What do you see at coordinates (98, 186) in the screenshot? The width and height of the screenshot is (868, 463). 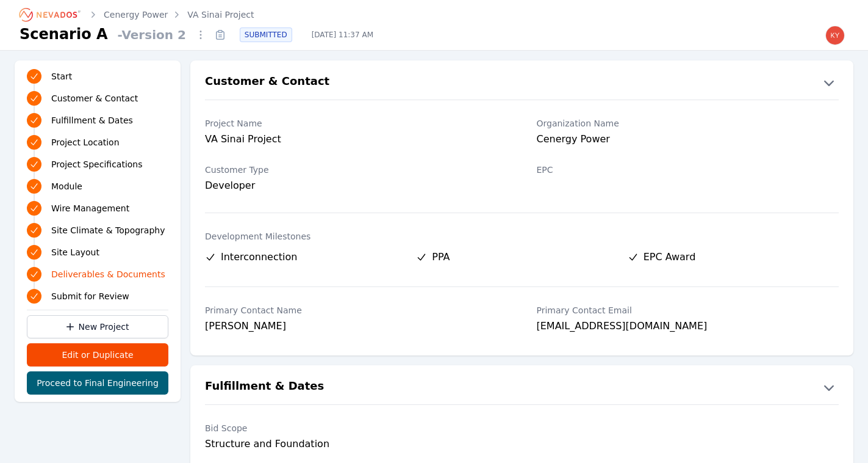 I see `nav: Progress` at bounding box center [98, 186].